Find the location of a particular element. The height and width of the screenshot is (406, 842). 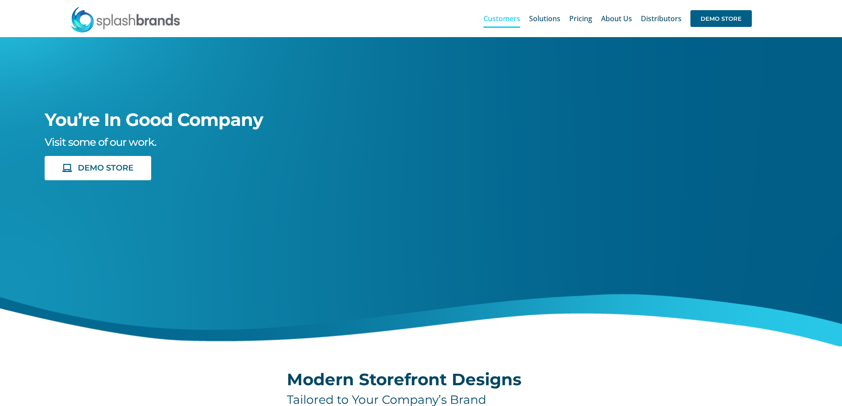

img: Arrow Store is located at coordinates (596, 94).